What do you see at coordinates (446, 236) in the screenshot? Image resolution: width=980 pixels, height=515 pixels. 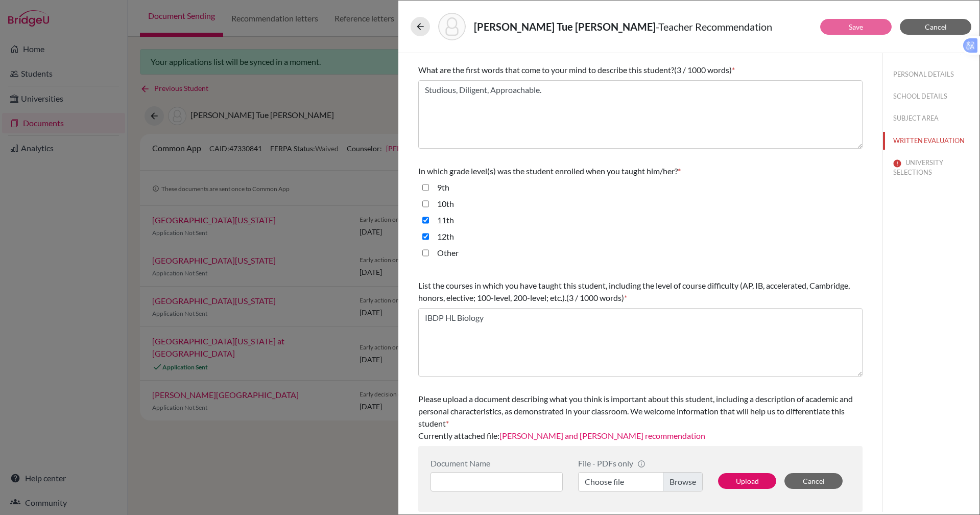 I see `label: 12th` at bounding box center [446, 236].